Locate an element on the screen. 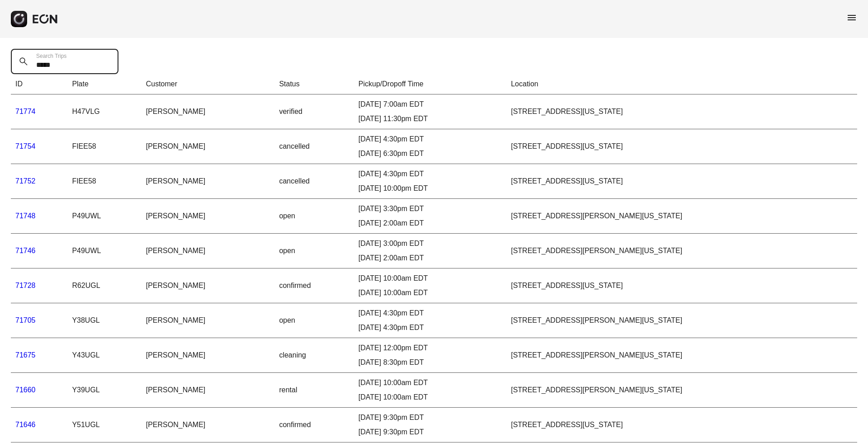 The width and height of the screenshot is (868, 447). th: ID is located at coordinates (39, 84).